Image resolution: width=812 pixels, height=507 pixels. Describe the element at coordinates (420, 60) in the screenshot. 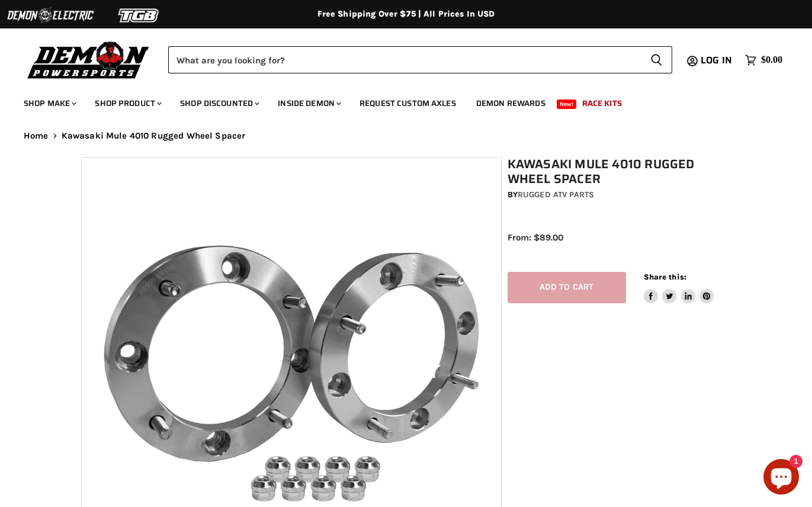

I see `form: Product` at that location.